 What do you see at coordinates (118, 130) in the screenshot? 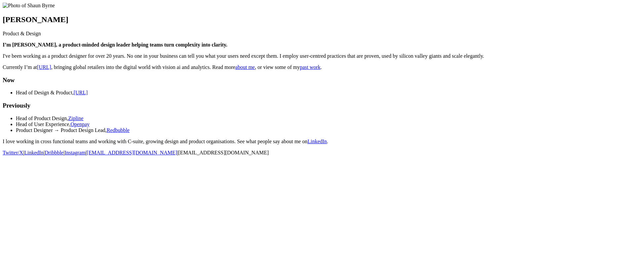
I see `a: Redbubble` at bounding box center [118, 130].